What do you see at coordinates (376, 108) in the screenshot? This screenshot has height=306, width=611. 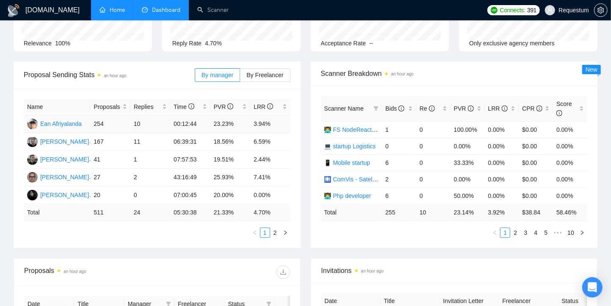 I see `span: filter` at bounding box center [376, 108].